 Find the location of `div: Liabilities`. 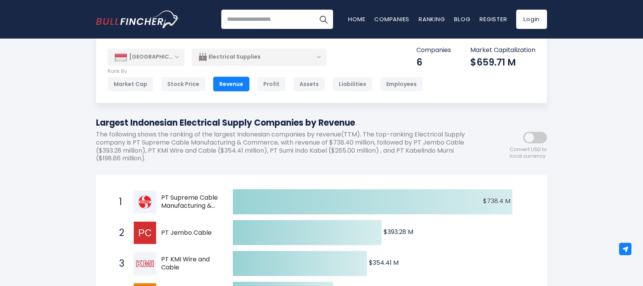

div: Liabilities is located at coordinates (352, 84).